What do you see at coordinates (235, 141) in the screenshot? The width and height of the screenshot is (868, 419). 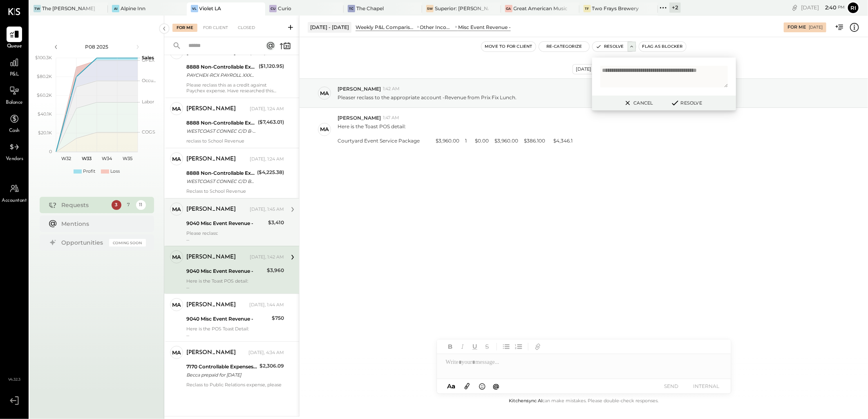 I see `div: reclass to School Revenue` at bounding box center [235, 141].